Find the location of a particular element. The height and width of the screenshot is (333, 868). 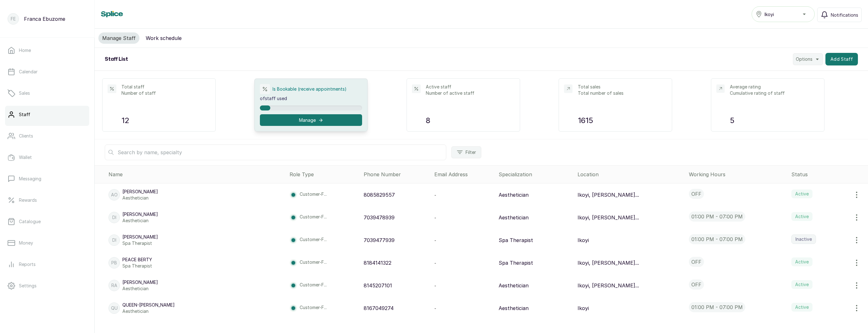

p: Messaging is located at coordinates (30, 179).